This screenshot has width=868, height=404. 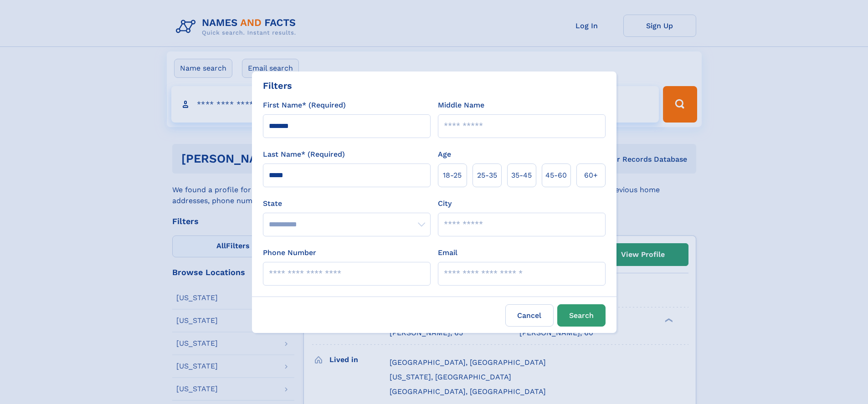 What do you see at coordinates (556, 175) in the screenshot?
I see `span: 45‑60` at bounding box center [556, 175].